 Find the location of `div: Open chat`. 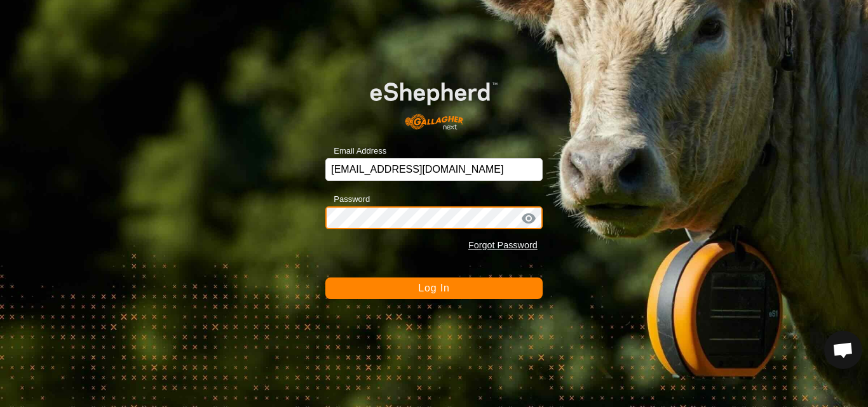

div: Open chat is located at coordinates (844, 350).